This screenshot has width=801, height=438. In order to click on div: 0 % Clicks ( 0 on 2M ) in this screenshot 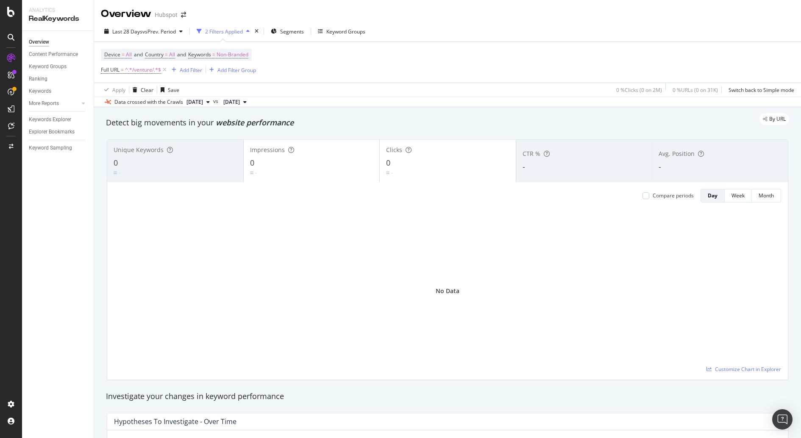, I will do `click(639, 90)`.